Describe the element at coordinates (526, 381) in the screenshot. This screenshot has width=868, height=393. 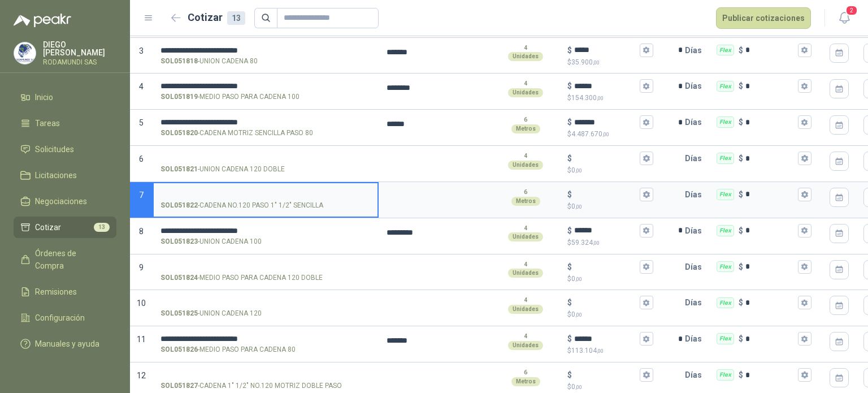
I see `div: Metros` at that location.